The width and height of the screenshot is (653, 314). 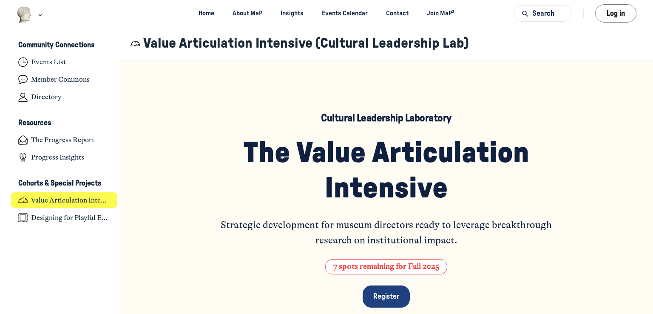 What do you see at coordinates (386, 118) in the screenshot?
I see `h5: Cultural Leadership Laboratory` at bounding box center [386, 118].